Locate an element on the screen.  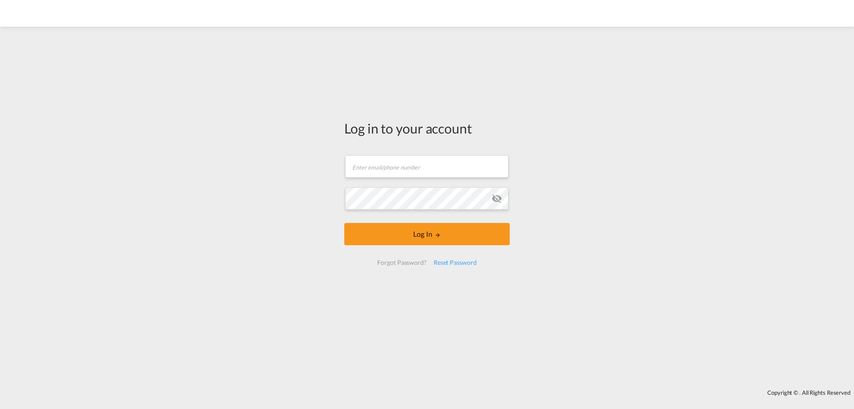
div: Reset Password is located at coordinates (455, 262).